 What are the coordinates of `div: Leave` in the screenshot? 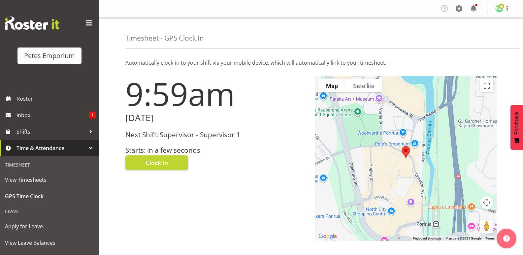 It's located at (49, 211).